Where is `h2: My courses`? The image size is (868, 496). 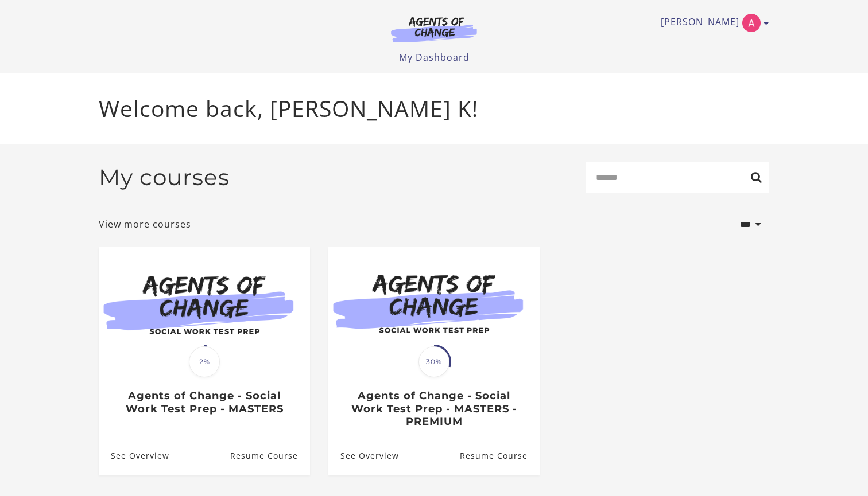 h2: My courses is located at coordinates (164, 178).